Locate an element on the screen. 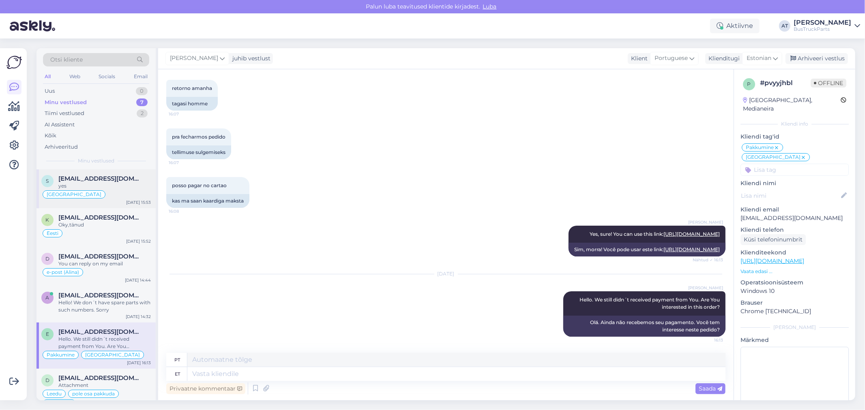 Image resolution: width=865 pixels, height=410 pixels. div: # pvyyjhbl is located at coordinates (785, 83).